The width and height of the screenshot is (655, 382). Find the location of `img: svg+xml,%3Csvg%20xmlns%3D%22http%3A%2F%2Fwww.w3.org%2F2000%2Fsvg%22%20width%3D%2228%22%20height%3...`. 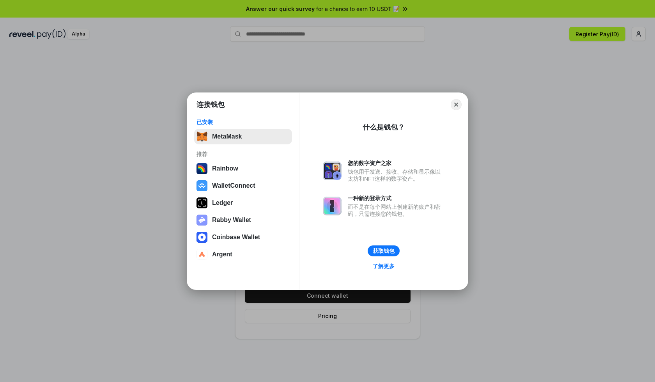

img: svg+xml,%3Csvg%20xmlns%3D%22http%3A%2F%2Fwww.w3.org%2F2000%2Fsvg%22%20width%3D%2228%22%20height%3... is located at coordinates (202, 203).